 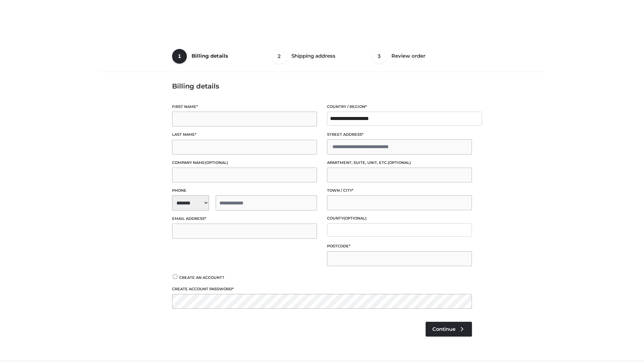 I want to click on label: Postcode, so click(x=399, y=246).